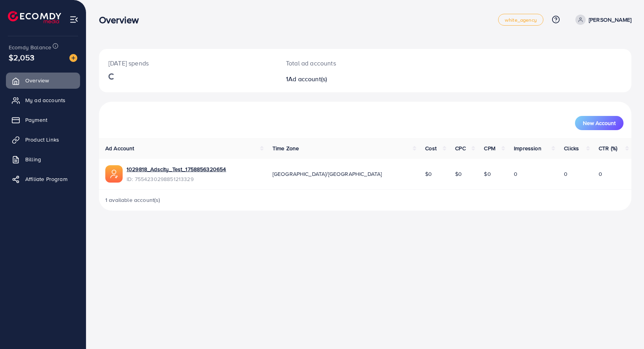 This screenshot has height=349, width=644. Describe the element at coordinates (308, 79) in the screenshot. I see `span: Ad account(s)` at that location.